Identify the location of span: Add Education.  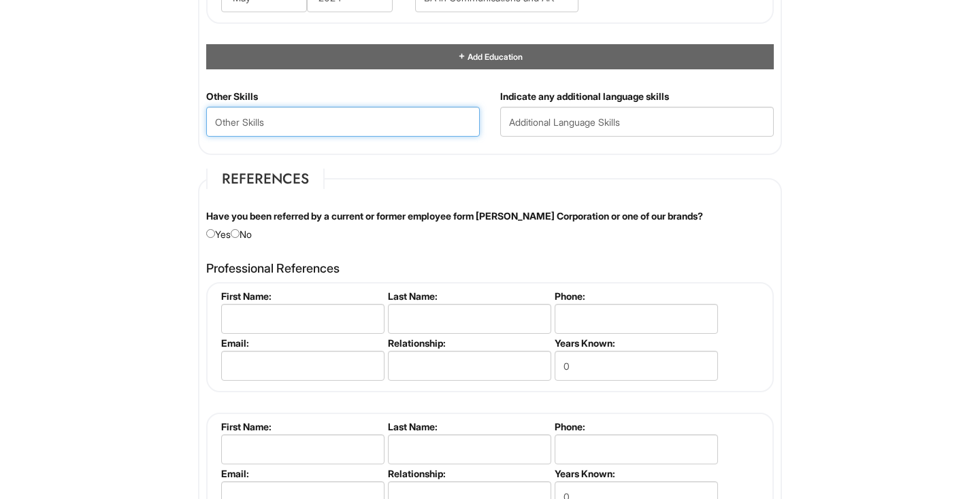
(494, 57).